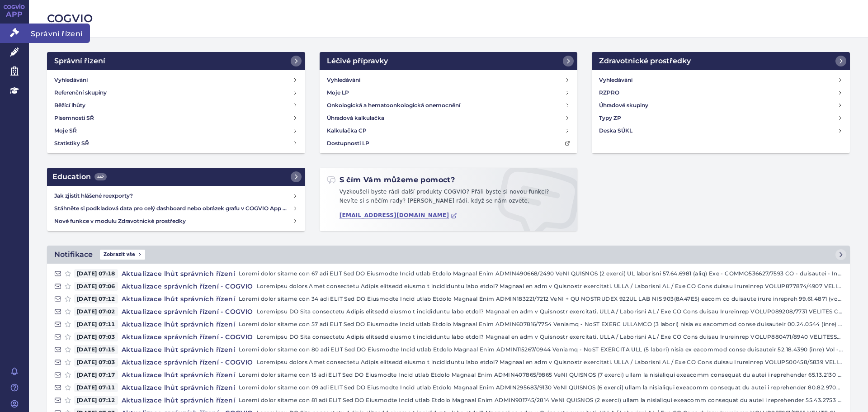  Describe the element at coordinates (60, 33) in the screenshot. I see `span: Správní řízení` at that location.